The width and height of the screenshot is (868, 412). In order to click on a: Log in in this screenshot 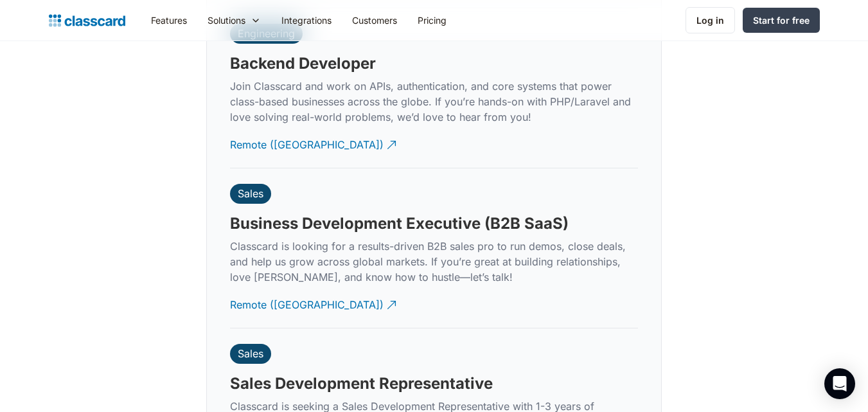, I will do `click(710, 20)`.